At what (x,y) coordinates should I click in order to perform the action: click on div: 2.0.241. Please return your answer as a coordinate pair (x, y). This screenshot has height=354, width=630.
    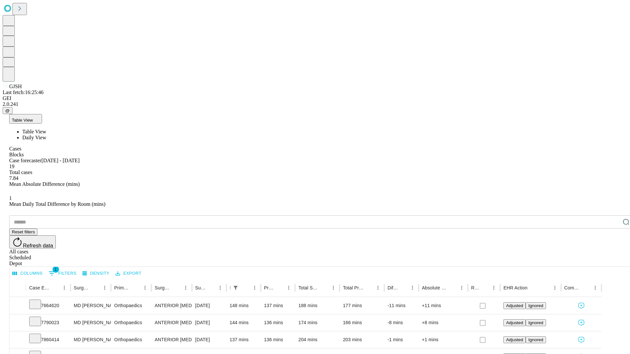
    Looking at the image, I should click on (315, 104).